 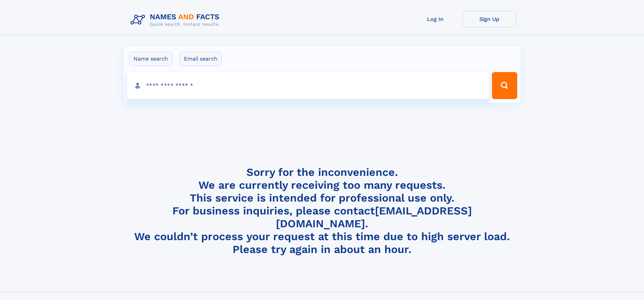 I want to click on h4: Sorry for the inconvenience. We are currently receiving too many requests. This service is intend..., so click(x=322, y=211).